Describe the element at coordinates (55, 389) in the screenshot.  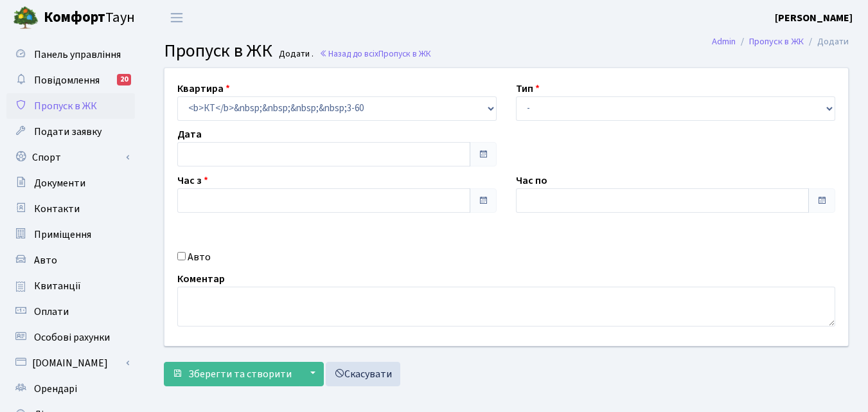
I see `span: Орендарі` at that location.